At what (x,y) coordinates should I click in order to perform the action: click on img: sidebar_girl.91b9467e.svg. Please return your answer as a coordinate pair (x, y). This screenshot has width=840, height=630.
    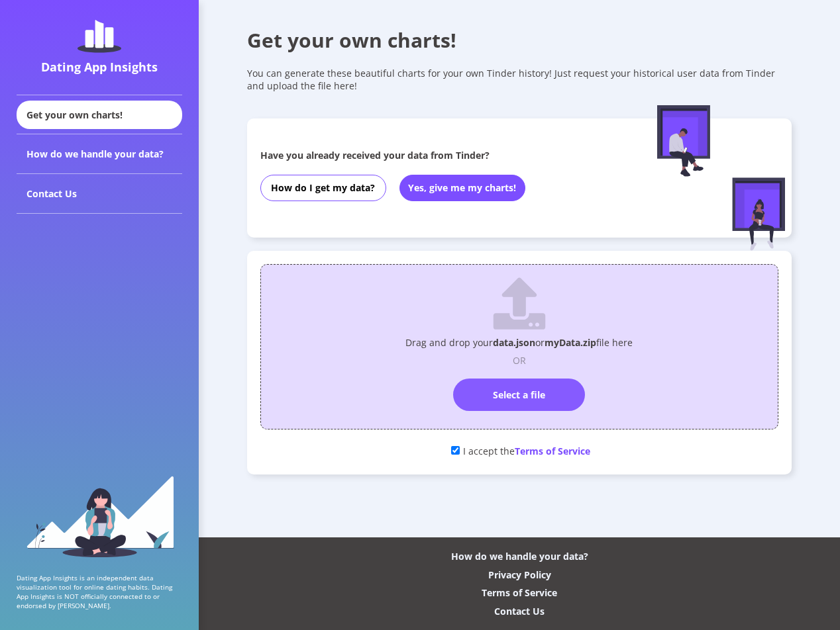
    Looking at the image, I should click on (99, 516).